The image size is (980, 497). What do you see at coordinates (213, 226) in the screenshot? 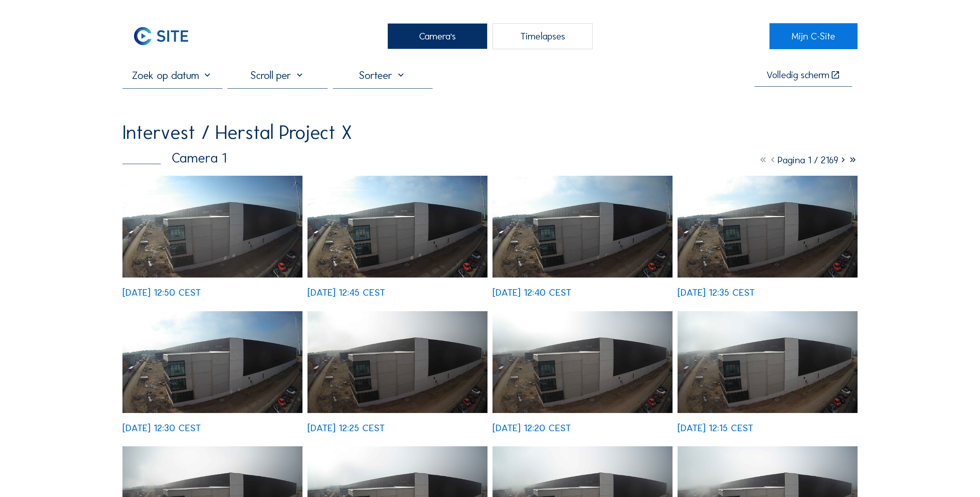
I see `img: image_53532829` at bounding box center [213, 226].